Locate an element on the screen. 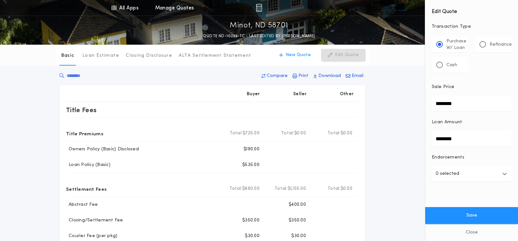  p: $190.00 is located at coordinates (251, 150).